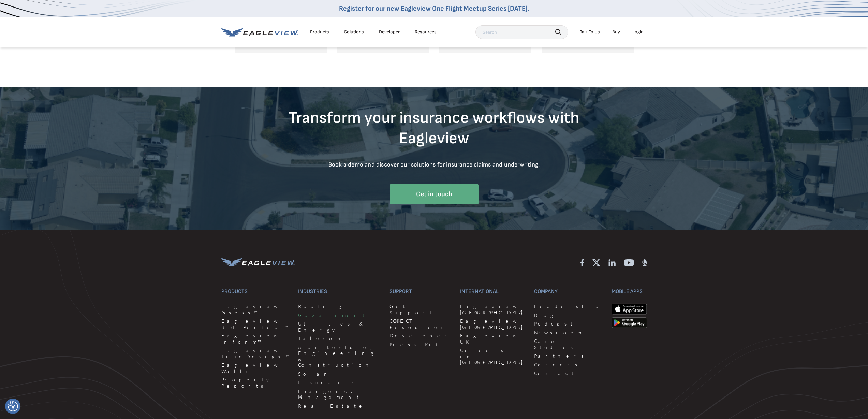  Describe the element at coordinates (256, 353) in the screenshot. I see `a: Eagleview TrueDesign™` at that location.